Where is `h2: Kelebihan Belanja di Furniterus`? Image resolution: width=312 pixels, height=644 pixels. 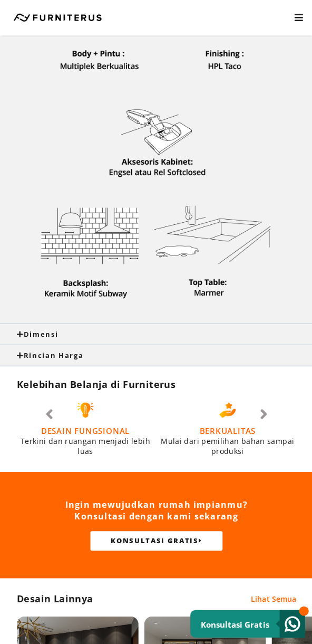 h2: Kelebihan Belanja di Furniterus is located at coordinates (156, 384).